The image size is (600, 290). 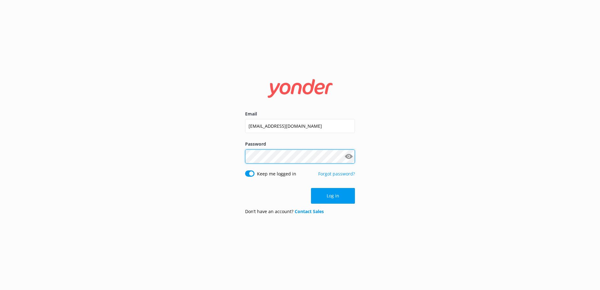 What do you see at coordinates (333, 196) in the screenshot?
I see `button: Log in` at bounding box center [333, 196].